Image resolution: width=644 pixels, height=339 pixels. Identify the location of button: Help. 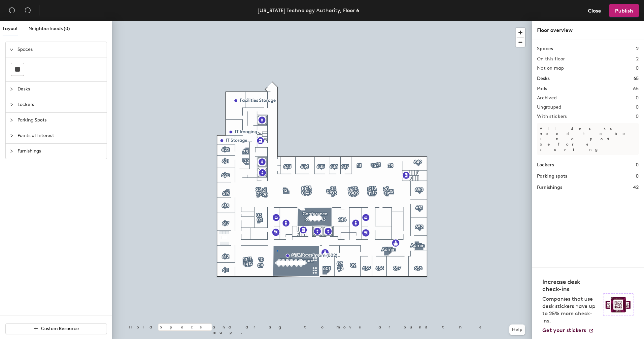
(518, 330).